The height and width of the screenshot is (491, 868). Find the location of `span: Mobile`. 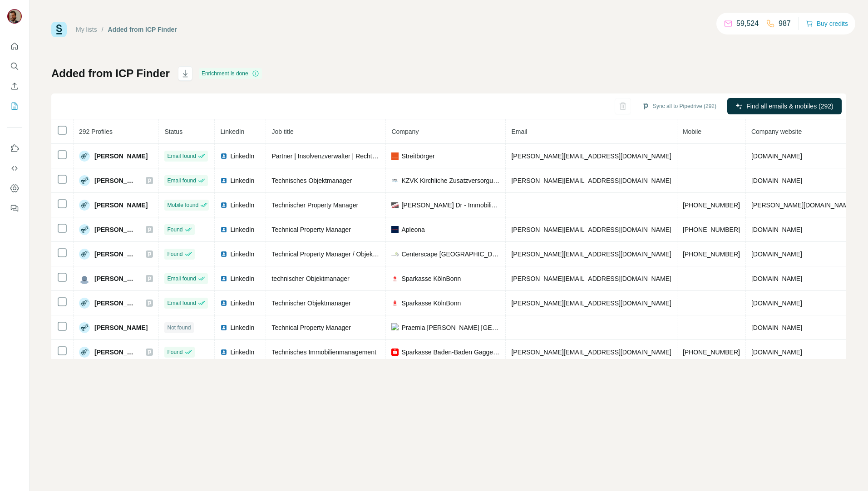

span: Mobile is located at coordinates (692, 131).